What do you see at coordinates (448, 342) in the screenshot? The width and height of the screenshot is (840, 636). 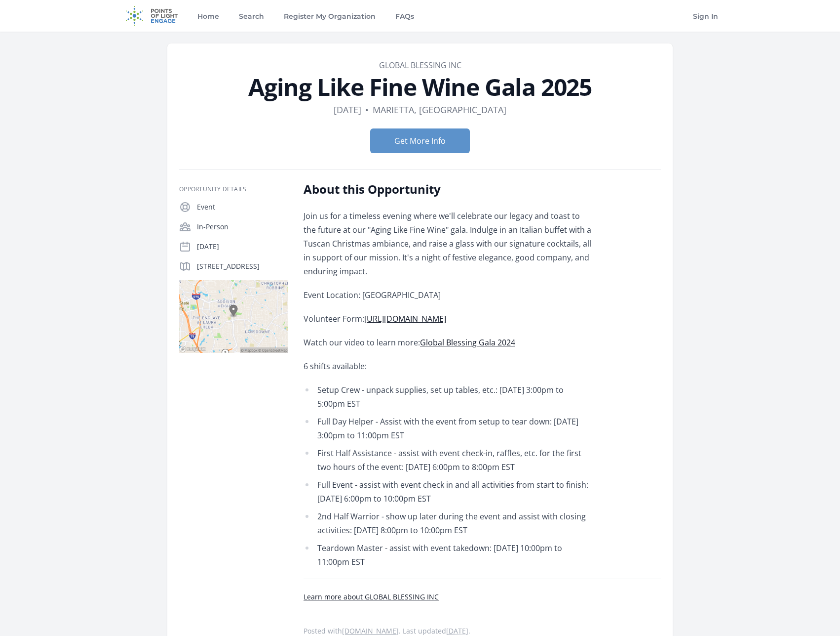 I see `p: Watch our video to learn more:` at bounding box center [448, 342].